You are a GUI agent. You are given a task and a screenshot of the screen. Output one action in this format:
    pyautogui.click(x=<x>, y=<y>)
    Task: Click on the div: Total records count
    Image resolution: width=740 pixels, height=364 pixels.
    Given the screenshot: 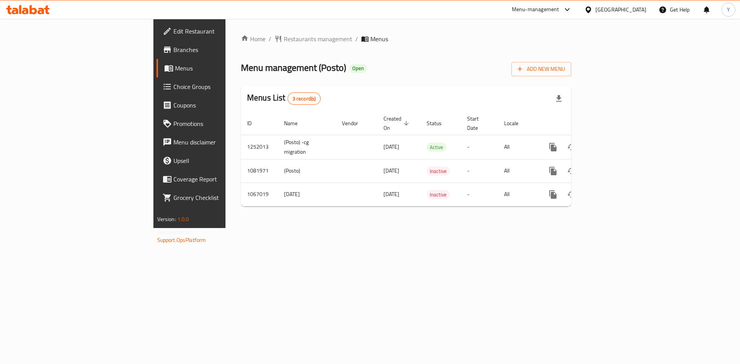 What is the action you would take?
    pyautogui.click(x=304, y=99)
    